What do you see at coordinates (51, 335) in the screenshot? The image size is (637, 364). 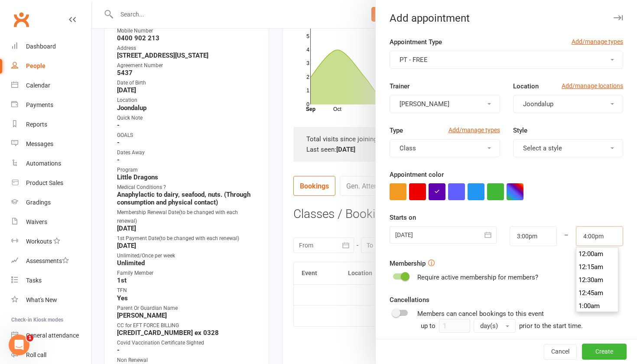 I see `a: General attendance kiosk mode` at bounding box center [51, 335].